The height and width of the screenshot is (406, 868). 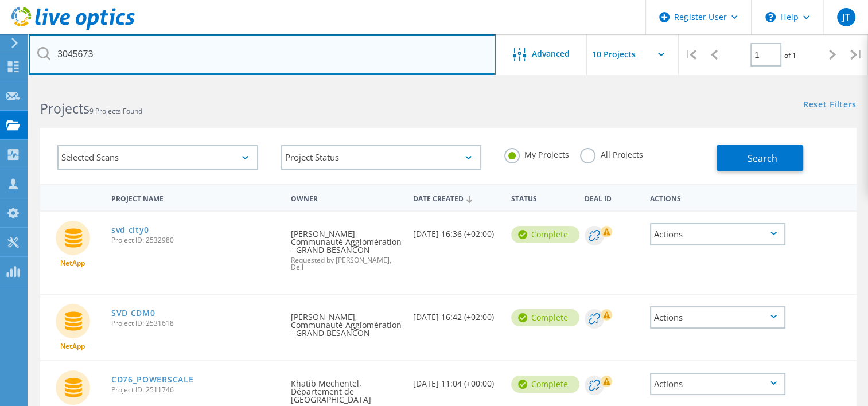 What do you see at coordinates (551, 54) in the screenshot?
I see `span: Advanced` at bounding box center [551, 54].